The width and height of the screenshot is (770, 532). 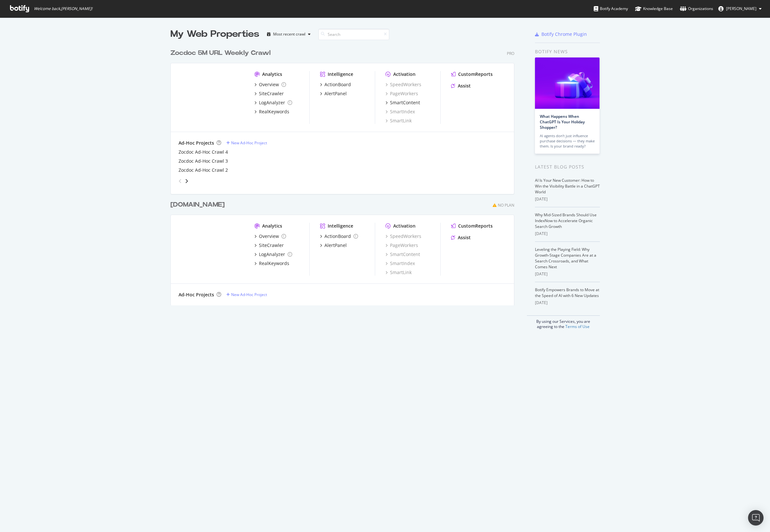 What do you see at coordinates (563, 322) in the screenshot?
I see `div: By using our Services, you are agreeing to the` at bounding box center [563, 322].